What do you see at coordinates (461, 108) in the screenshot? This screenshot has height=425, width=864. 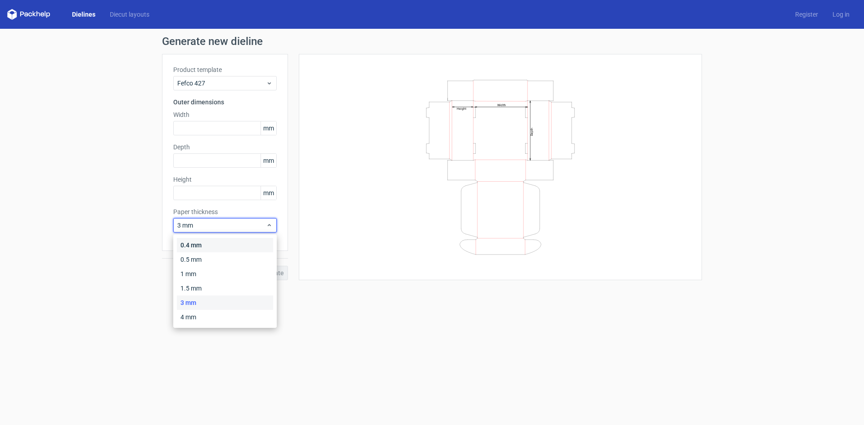 I see `text: Height` at bounding box center [461, 108].